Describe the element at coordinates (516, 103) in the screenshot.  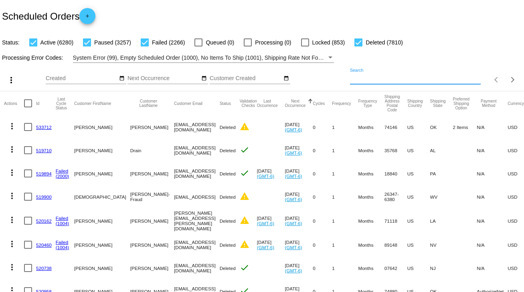
I see `button: Change sorting for CurrencyIso` at that location.